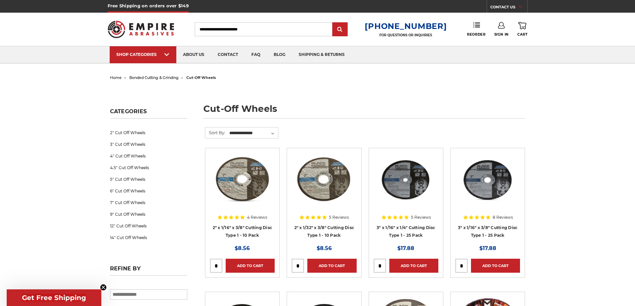 This screenshot has width=635, height=306. What do you see at coordinates (149, 133) in the screenshot?
I see `a: 2" Cut Off Wheels` at bounding box center [149, 133].